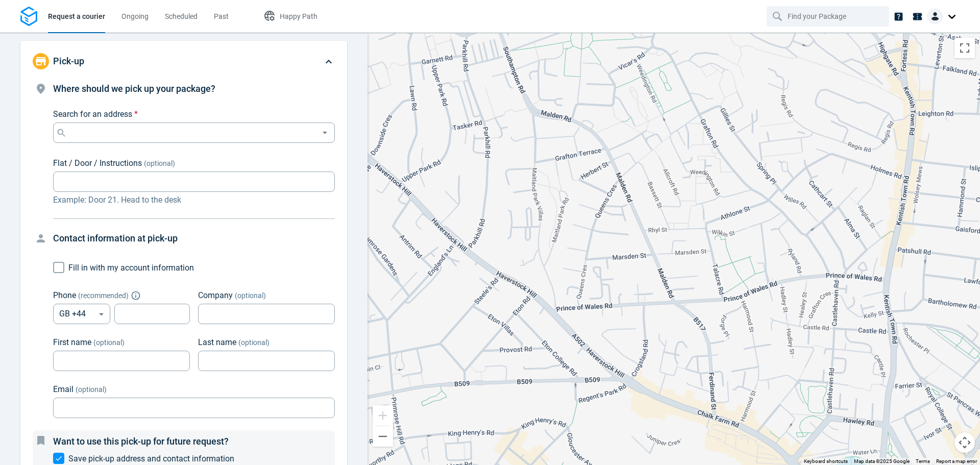  I want to click on span: Map data ©2025 Google, so click(881, 461).